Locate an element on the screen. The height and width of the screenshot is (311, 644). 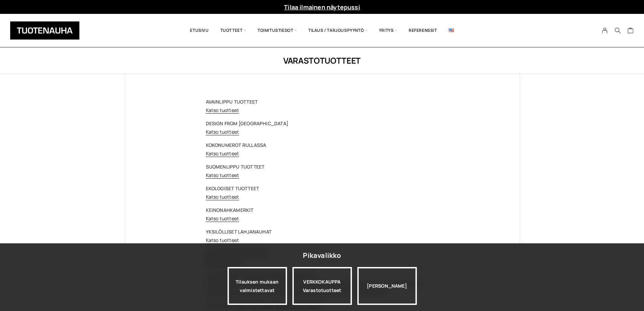
a: My Account is located at coordinates (605, 31).